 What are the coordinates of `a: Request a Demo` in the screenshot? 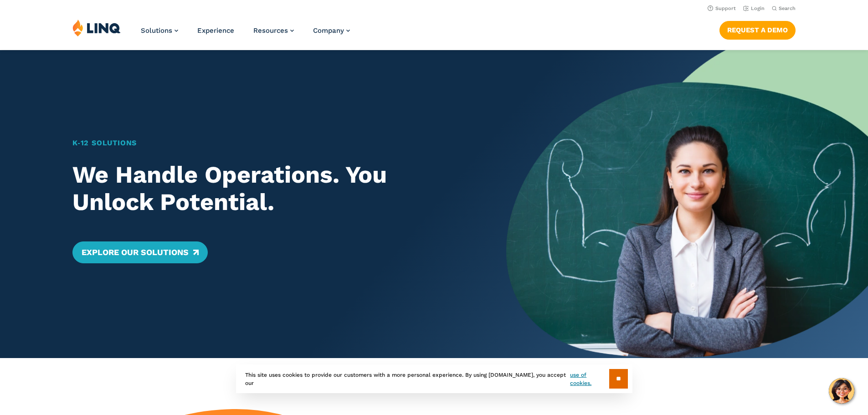 It's located at (758, 30).